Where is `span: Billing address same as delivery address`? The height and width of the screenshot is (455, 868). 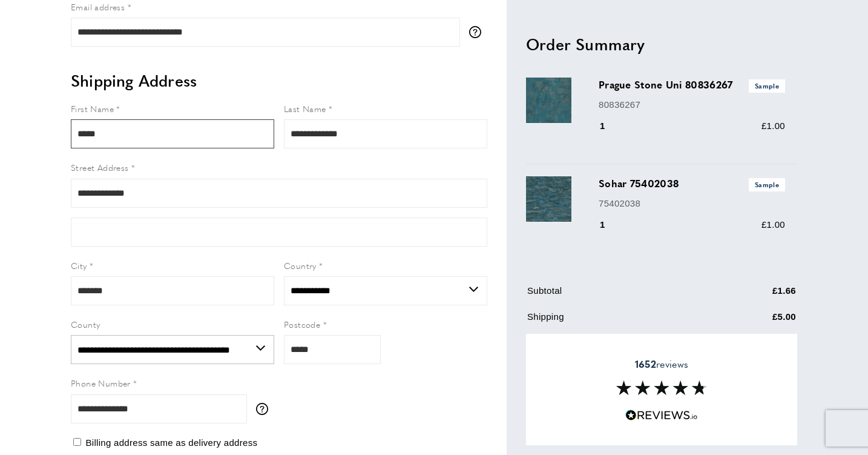
span: Billing address same as delivery address is located at coordinates (172, 442).